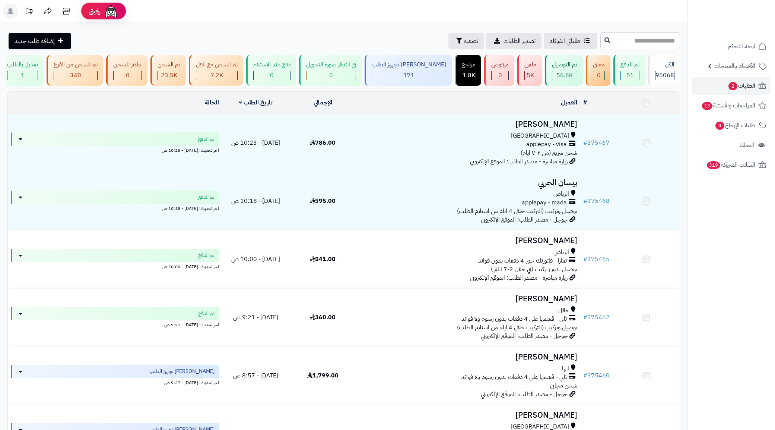 This screenshot has height=430, width=775. What do you see at coordinates (217, 75) in the screenshot?
I see `span: 7.2K` at bounding box center [217, 75].